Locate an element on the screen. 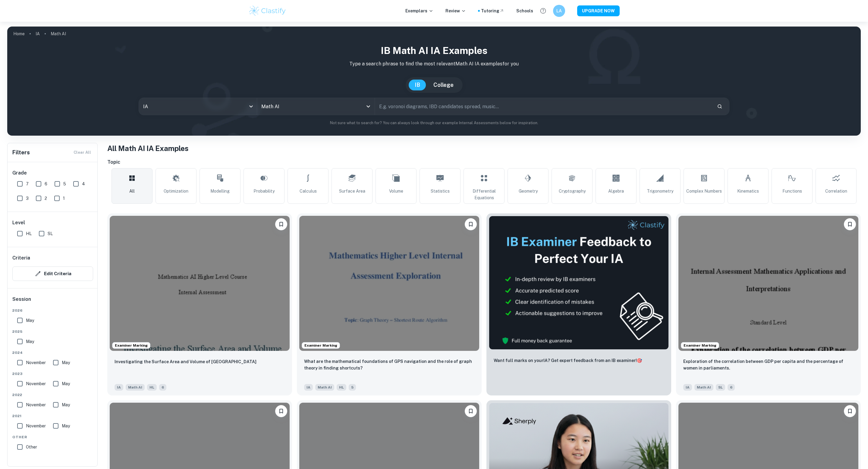 The width and height of the screenshot is (868, 469). span: 2024 is located at coordinates (53, 352).